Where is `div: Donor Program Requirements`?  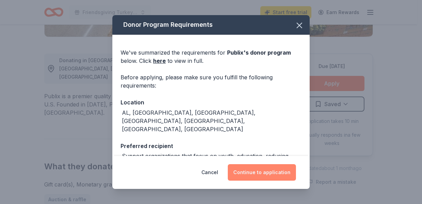 div: Donor Program Requirements is located at coordinates (211, 25).